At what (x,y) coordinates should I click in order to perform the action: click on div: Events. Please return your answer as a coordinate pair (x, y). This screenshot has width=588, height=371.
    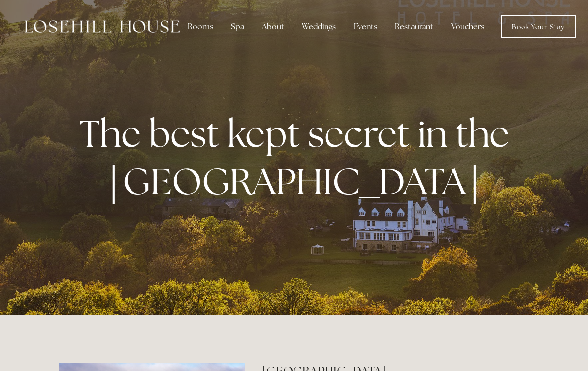
    Looking at the image, I should click on (365, 27).